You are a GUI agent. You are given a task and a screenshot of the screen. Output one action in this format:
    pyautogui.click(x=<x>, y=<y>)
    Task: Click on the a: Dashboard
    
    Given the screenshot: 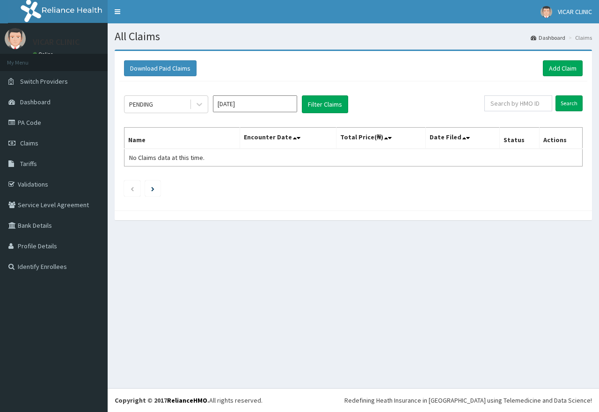 What is the action you would take?
    pyautogui.click(x=548, y=37)
    